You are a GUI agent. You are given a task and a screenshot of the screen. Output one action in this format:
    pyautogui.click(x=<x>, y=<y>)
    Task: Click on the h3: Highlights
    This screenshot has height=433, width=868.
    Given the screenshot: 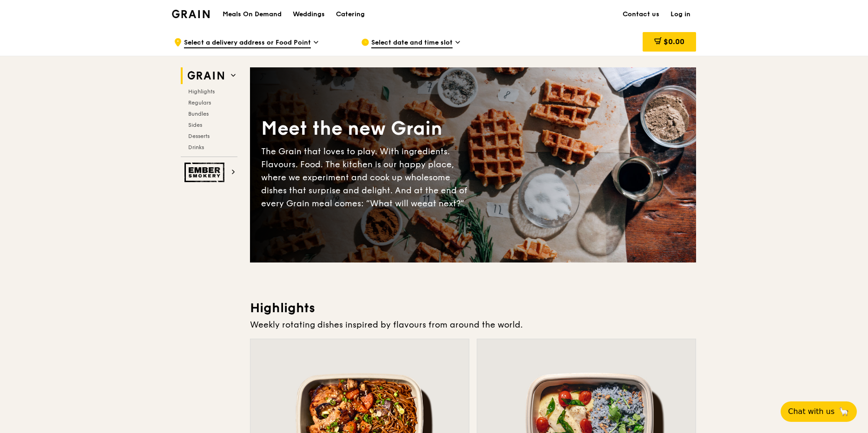 What is the action you would take?
    pyautogui.click(x=473, y=308)
    